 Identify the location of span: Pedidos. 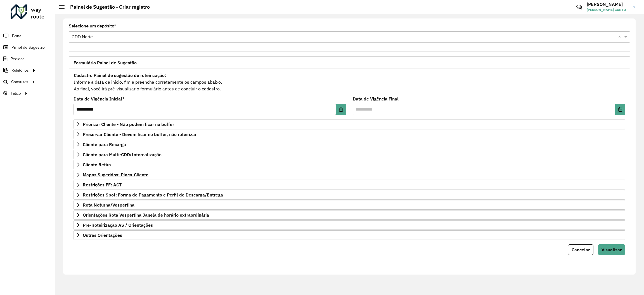
(18, 59).